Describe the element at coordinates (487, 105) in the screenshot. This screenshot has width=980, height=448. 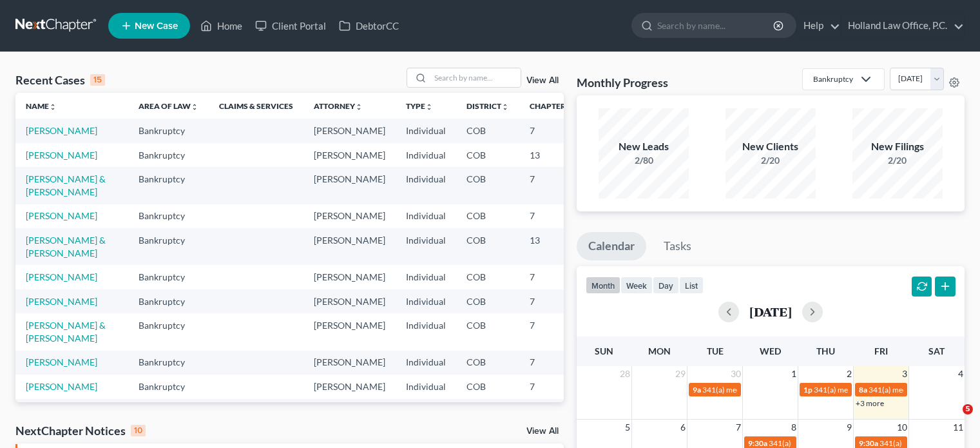
I see `a: Districtunfold_more` at that location.